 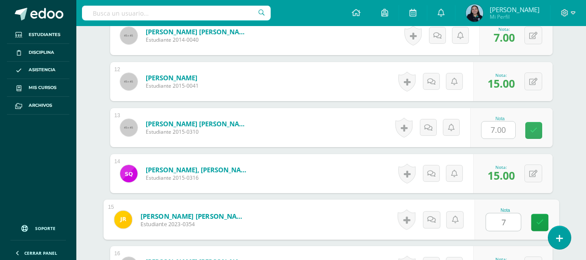 I want to click on img: 69994574e8ca7eca27283bb72b3f6699.png, so click(x=129, y=173).